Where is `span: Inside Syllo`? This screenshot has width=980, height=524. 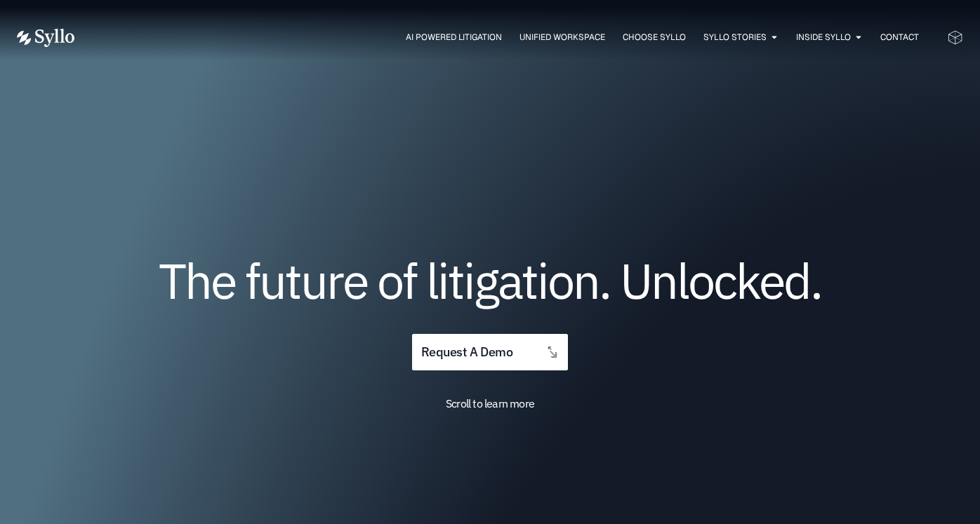 span: Inside Syllo is located at coordinates (824, 37).